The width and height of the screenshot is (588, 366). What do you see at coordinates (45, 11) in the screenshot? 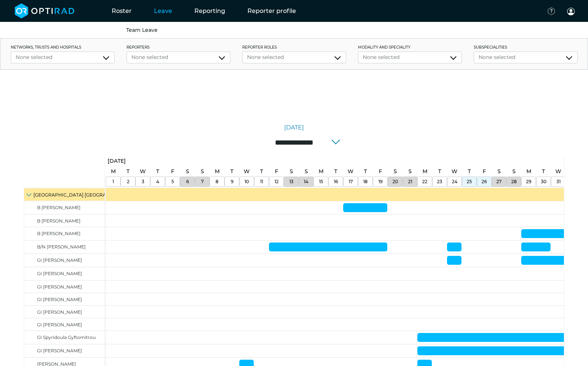
I see `img: brand-opti-rad-logos-blue-and-white-d2f68631ba2948856bd03f2d395fb146ddc8fb01b4b6e9315ea85fa773367...` at bounding box center [45, 11].